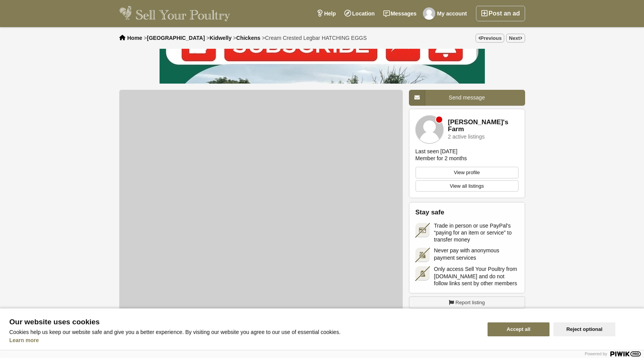 The image size is (644, 358). Describe the element at coordinates (316, 38) in the screenshot. I see `span: Cream Crested Legbar HATCHING EGGS` at that location.